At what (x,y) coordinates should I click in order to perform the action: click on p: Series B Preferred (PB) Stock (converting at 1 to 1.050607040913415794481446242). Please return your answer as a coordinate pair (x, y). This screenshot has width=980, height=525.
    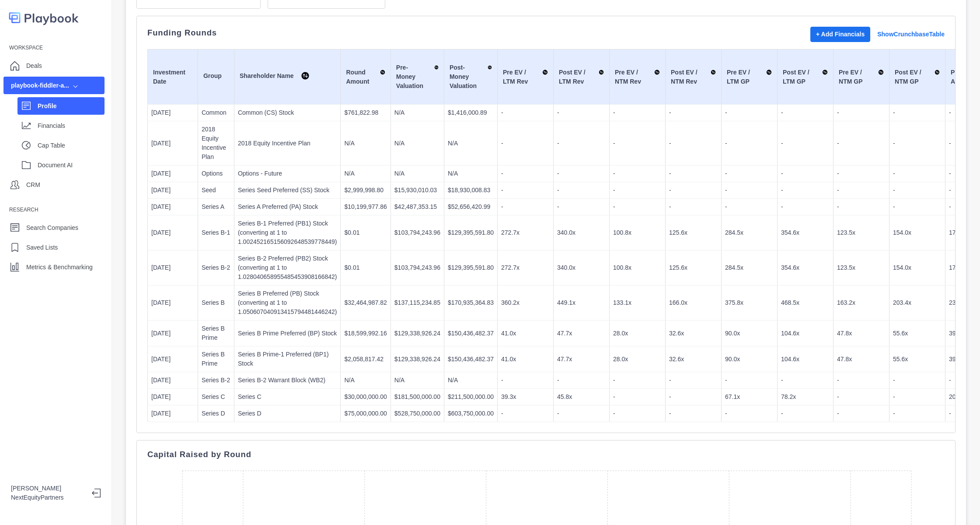
    Looking at the image, I should click on (287, 303).